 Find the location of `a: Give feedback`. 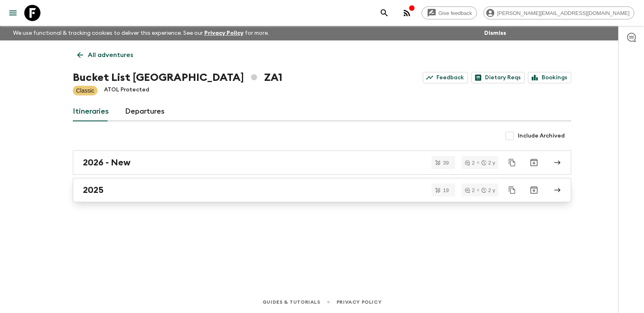

a: Give feedback is located at coordinates (449, 13).